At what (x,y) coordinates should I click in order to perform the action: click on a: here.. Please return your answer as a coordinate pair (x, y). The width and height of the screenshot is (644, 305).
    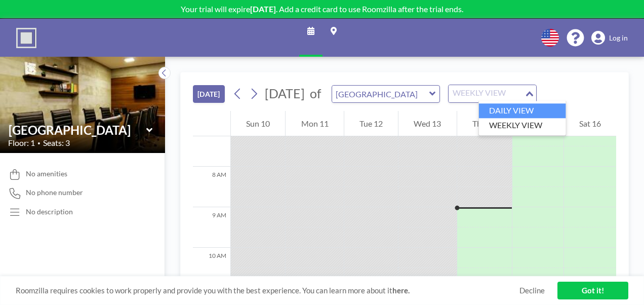
    Looking at the image, I should click on (401, 290).